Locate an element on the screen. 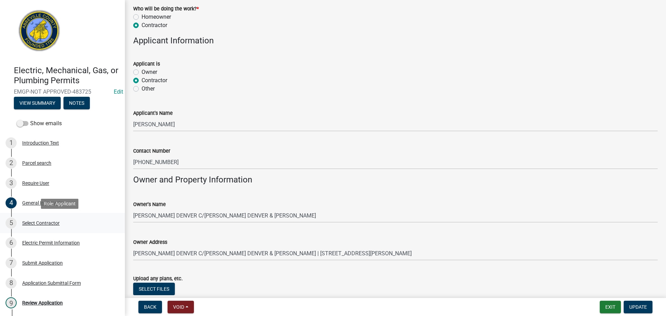 The width and height of the screenshot is (666, 316). button: Update is located at coordinates (638, 307).